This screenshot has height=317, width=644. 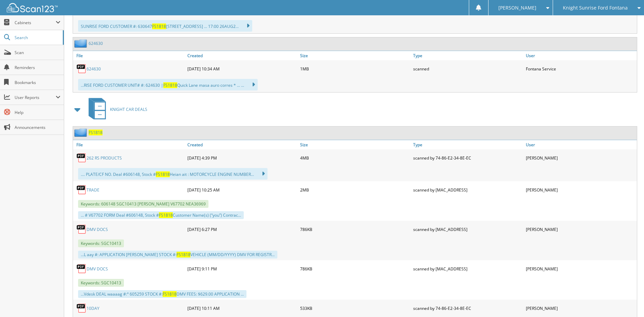 What do you see at coordinates (93, 308) in the screenshot?
I see `a: 10DAY` at bounding box center [93, 308].